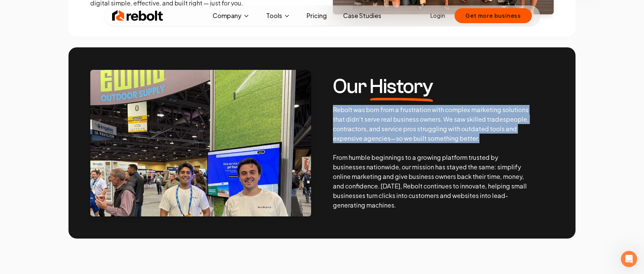 The width and height of the screenshot is (644, 274). What do you see at coordinates (363, 16) in the screenshot?
I see `a: Case Studies` at bounding box center [363, 16].